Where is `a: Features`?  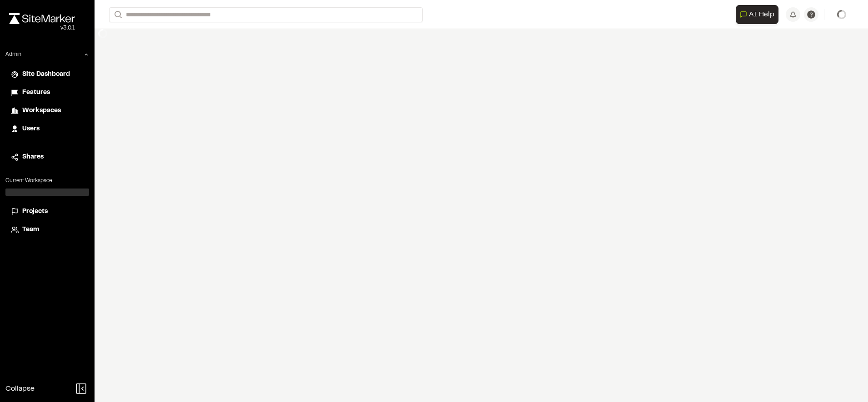
a: Features is located at coordinates (47, 93).